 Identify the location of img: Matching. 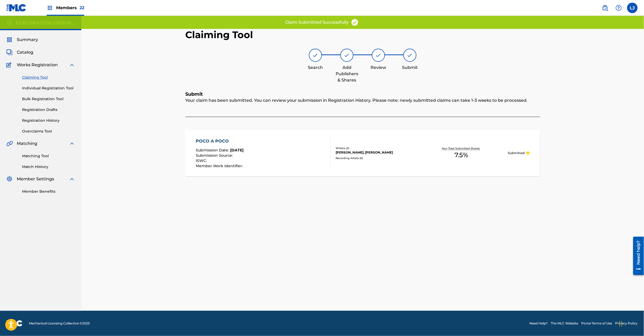
(9, 143).